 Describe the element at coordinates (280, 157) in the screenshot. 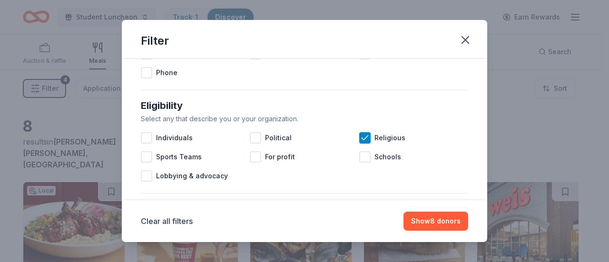

I see `span: For profit` at that location.